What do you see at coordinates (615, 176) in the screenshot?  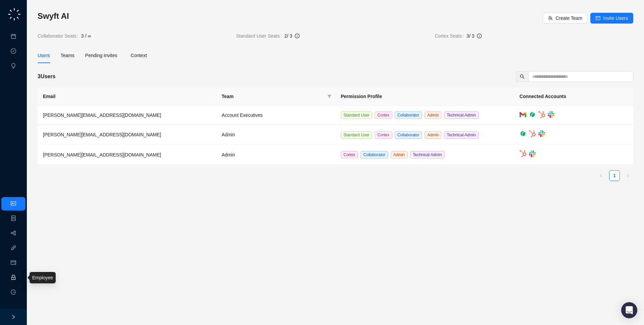 I see `a: 1` at bounding box center [615, 176].